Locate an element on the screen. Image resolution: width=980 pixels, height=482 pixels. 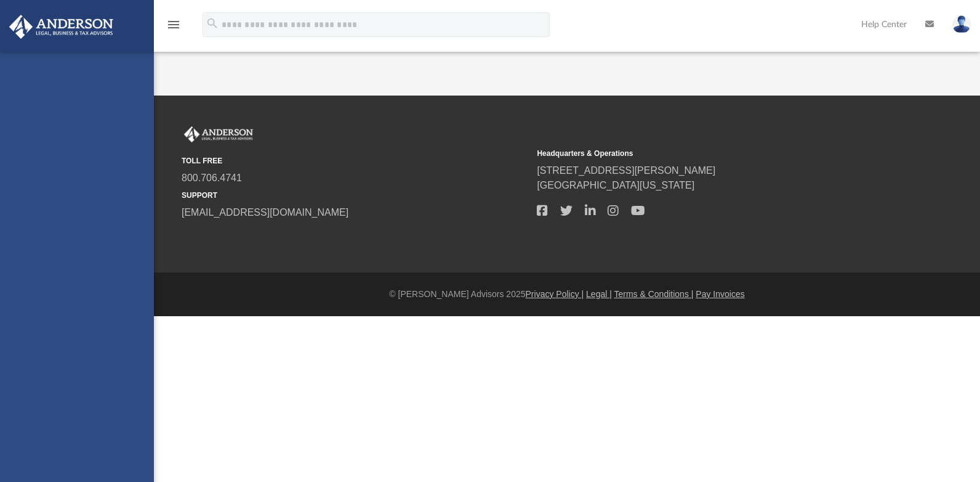
a: menu is located at coordinates (173, 28).